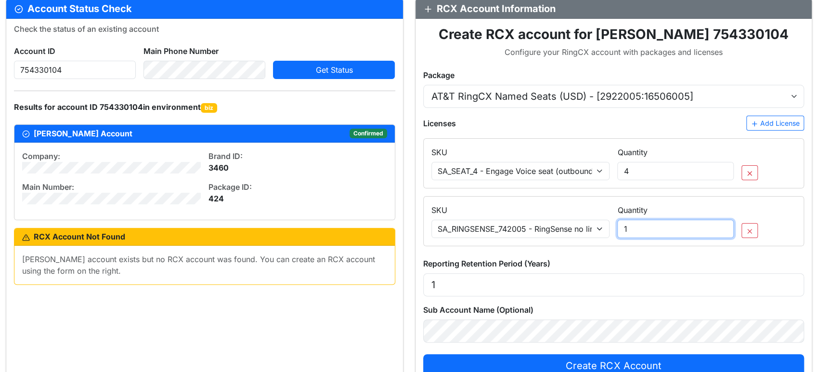 This screenshot has height=372, width=818. I want to click on label: Reporting Retention Period (Years), so click(487, 263).